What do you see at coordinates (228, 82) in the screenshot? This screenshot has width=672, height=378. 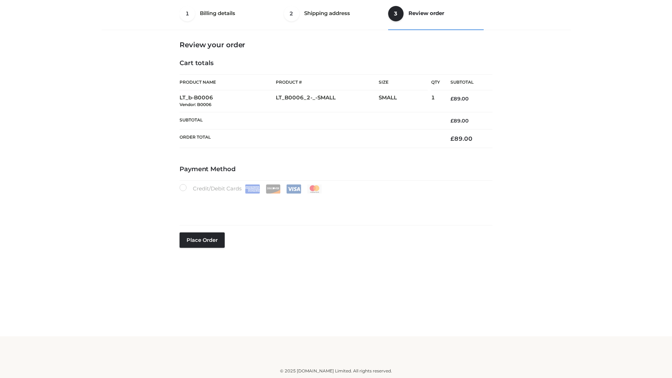 I see `th: Product Name` at bounding box center [228, 82].